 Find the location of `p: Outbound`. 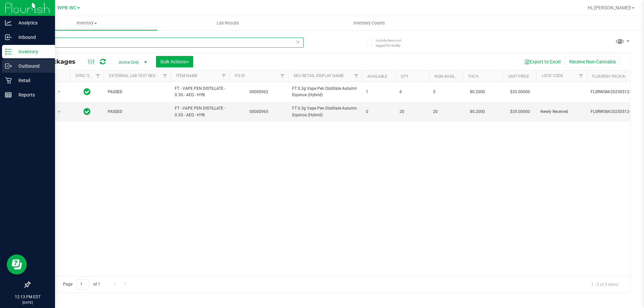

p: Outbound is located at coordinates (32, 66).